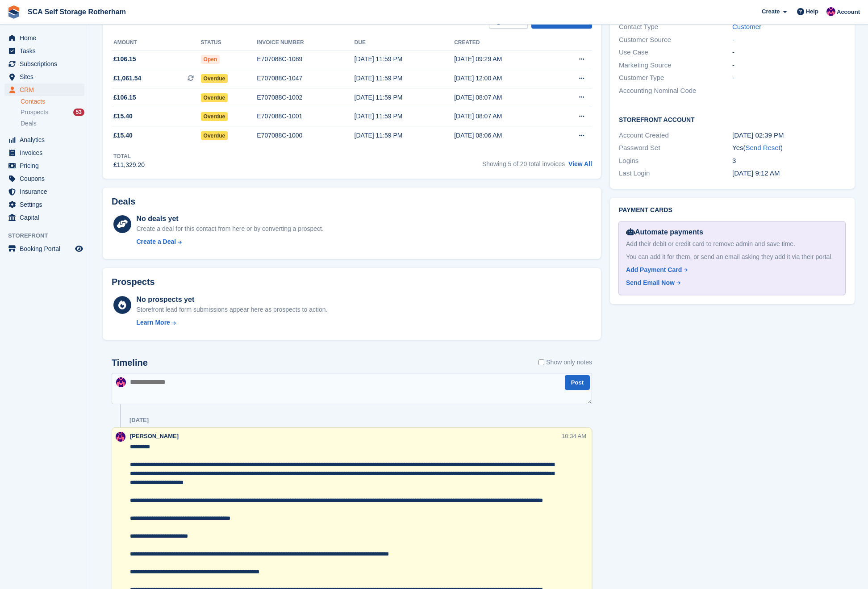 This screenshot has height=589, width=868. Describe the element at coordinates (504, 43) in the screenshot. I see `th: Created` at that location.